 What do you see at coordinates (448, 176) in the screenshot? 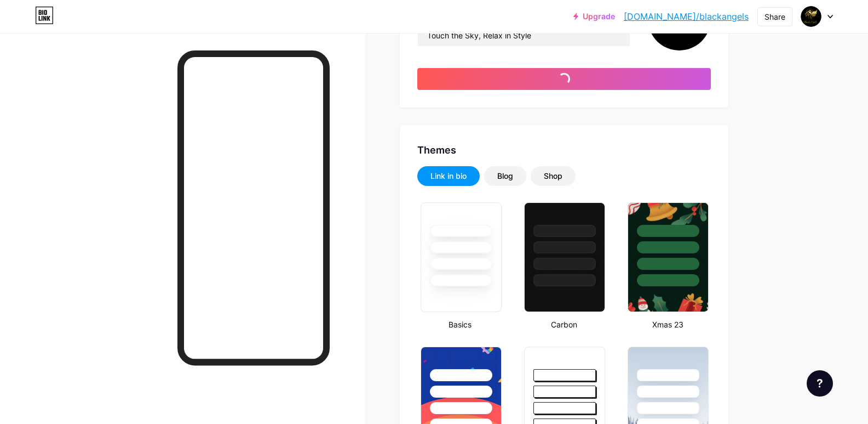
I see `div: Link in bio` at bounding box center [448, 176].